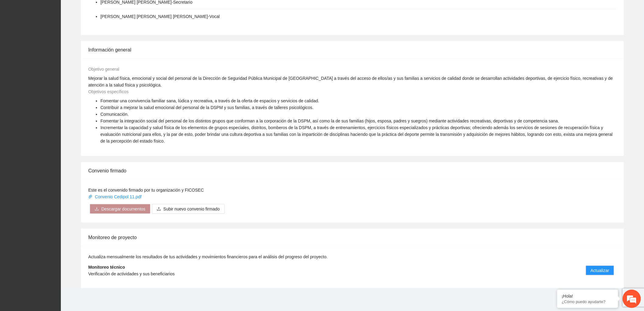 Image resolution: width=644 pixels, height=311 pixels. I want to click on p: ¿Cómo puedo ayudarte?, so click(588, 302).